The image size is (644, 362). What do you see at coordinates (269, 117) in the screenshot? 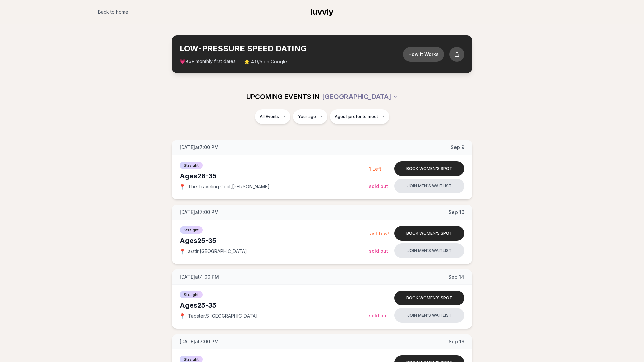
I see `span: All Events` at bounding box center [269, 117].